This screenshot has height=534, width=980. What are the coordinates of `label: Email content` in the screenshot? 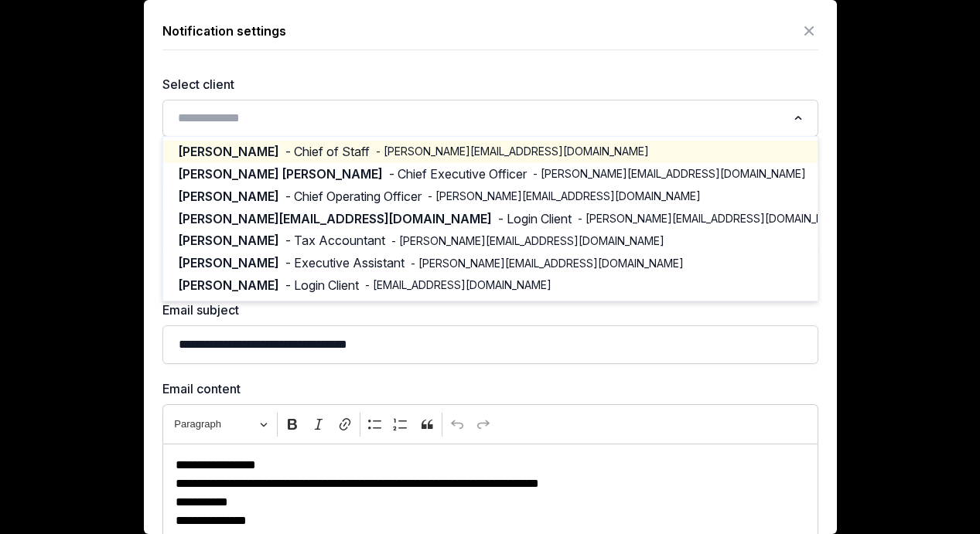 It's located at (490, 389).